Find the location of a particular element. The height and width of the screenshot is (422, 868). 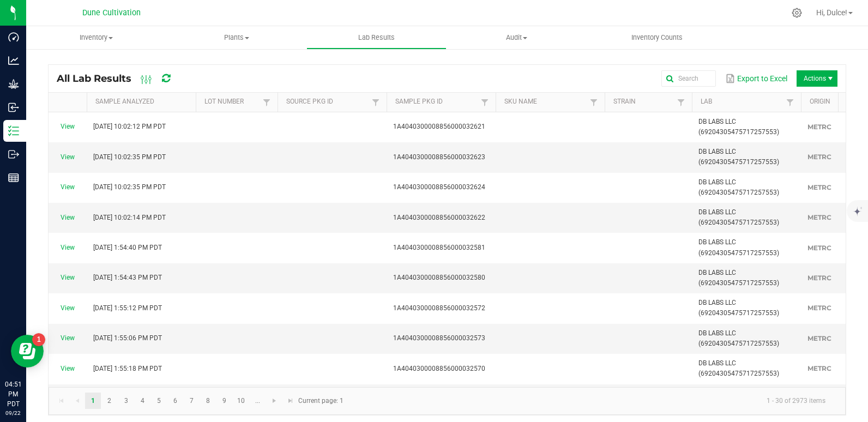

a: Inventory is located at coordinates (96, 38).